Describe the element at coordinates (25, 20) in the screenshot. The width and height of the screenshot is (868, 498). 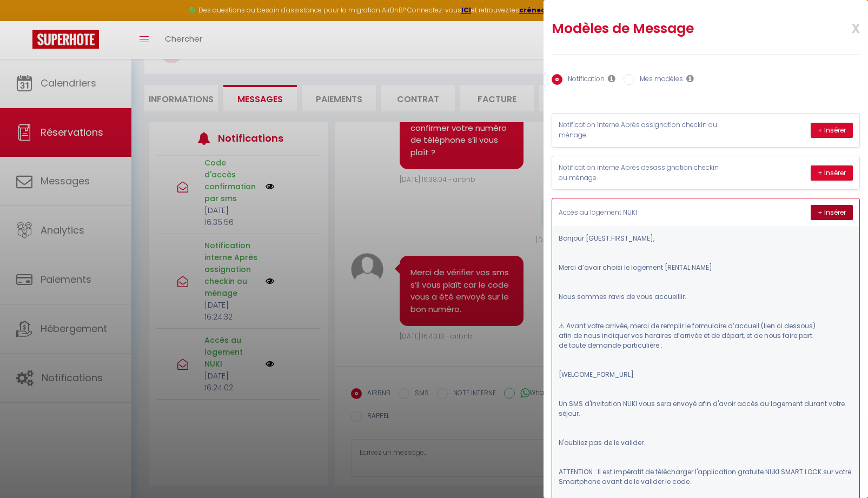
I see `button: Ouvrir le widget de chat LiveChat` at that location.